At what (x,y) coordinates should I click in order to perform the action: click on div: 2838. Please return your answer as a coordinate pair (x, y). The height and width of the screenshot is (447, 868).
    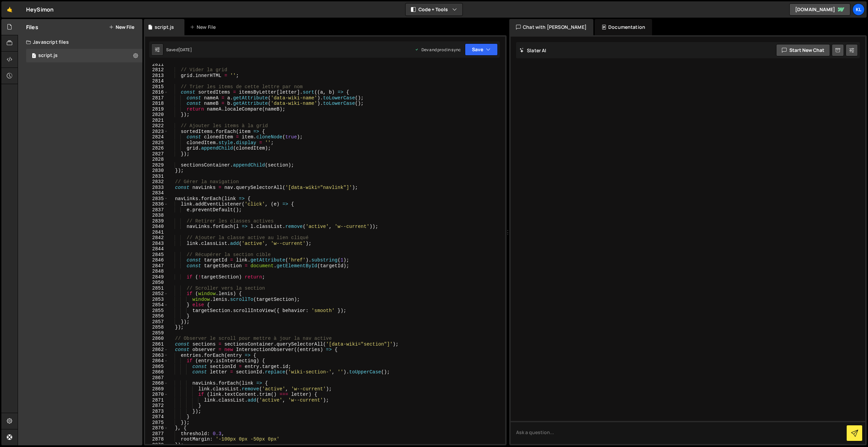
    Looking at the image, I should click on (157, 215).